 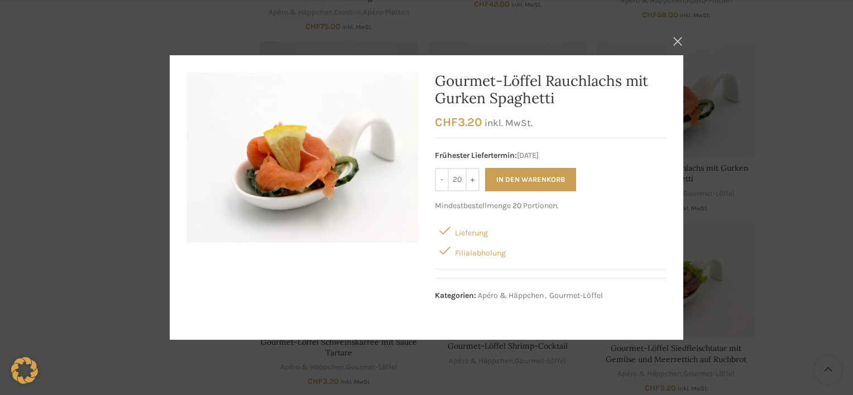 What do you see at coordinates (550, 230) in the screenshot?
I see `div: Lieferung` at bounding box center [550, 230].